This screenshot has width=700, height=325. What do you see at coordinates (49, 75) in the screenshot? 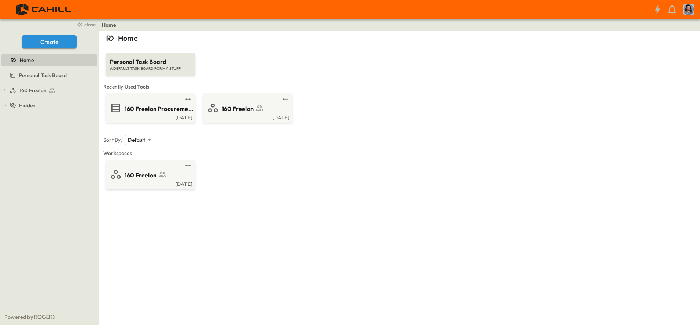
I see `div: Personal Task Boardtest` at bounding box center [49, 75].